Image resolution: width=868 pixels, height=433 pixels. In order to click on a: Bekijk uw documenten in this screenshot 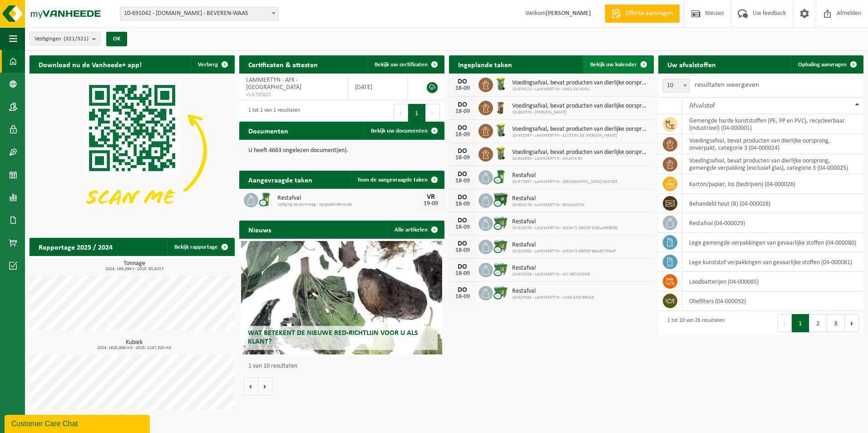, I will do `click(403, 131)`.